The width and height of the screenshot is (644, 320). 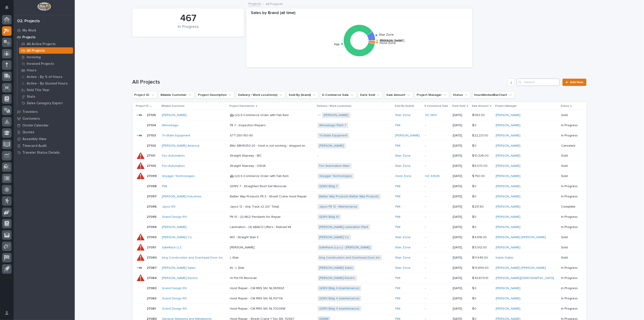 I want to click on p: 27095, so click(x=152, y=217).